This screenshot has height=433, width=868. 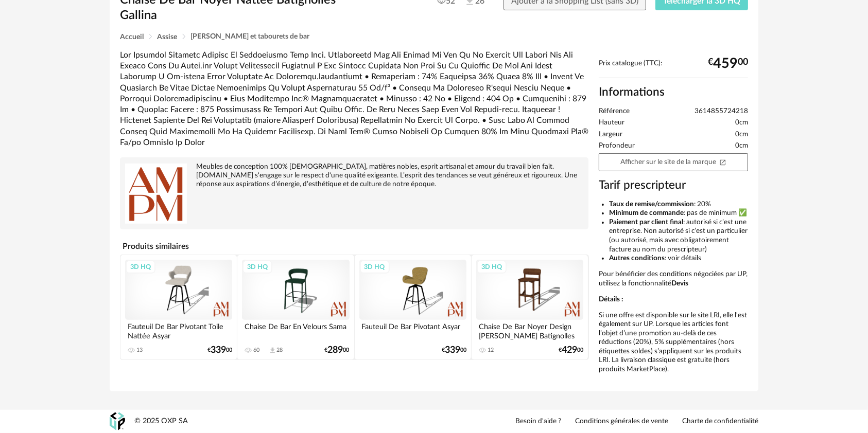 What do you see at coordinates (156, 194) in the screenshot?
I see `img: brand logo` at bounding box center [156, 194].